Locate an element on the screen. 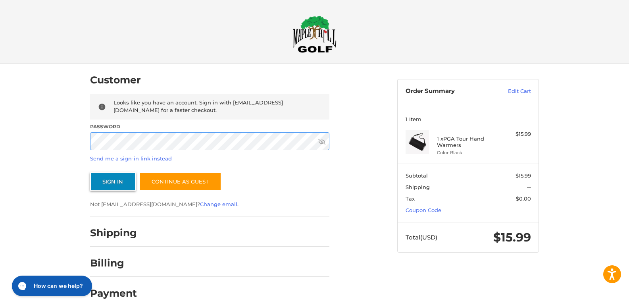  img: Maple Hill Golf is located at coordinates (315, 34).